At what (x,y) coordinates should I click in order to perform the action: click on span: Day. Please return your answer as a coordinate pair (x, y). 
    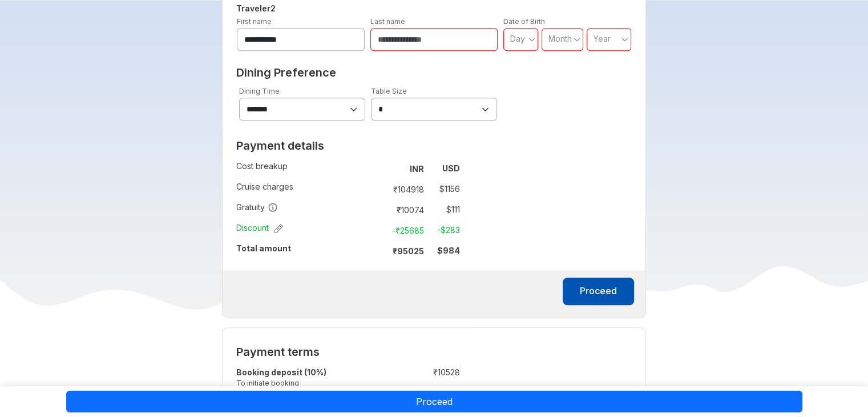
    Looking at the image, I should click on (518, 38).